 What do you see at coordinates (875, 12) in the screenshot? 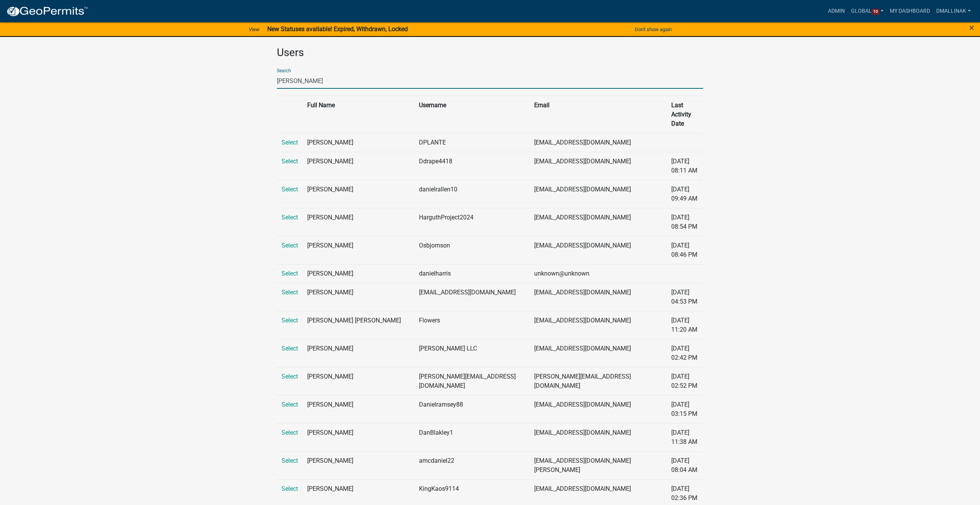
I see `span: 10` at bounding box center [875, 12].